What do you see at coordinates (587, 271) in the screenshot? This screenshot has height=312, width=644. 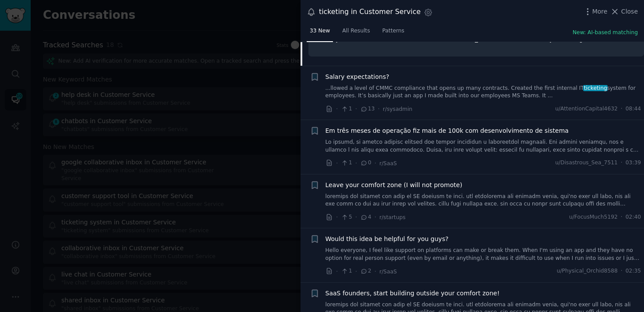 I see `span: u/Physical_Orchid8588` at bounding box center [587, 271].